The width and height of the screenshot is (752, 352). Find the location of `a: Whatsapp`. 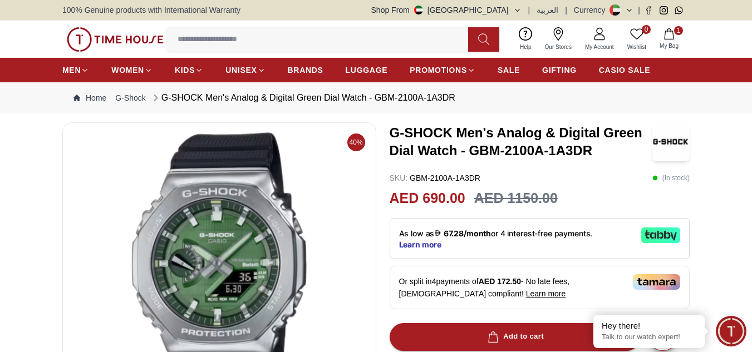

a: Whatsapp is located at coordinates (679, 10).